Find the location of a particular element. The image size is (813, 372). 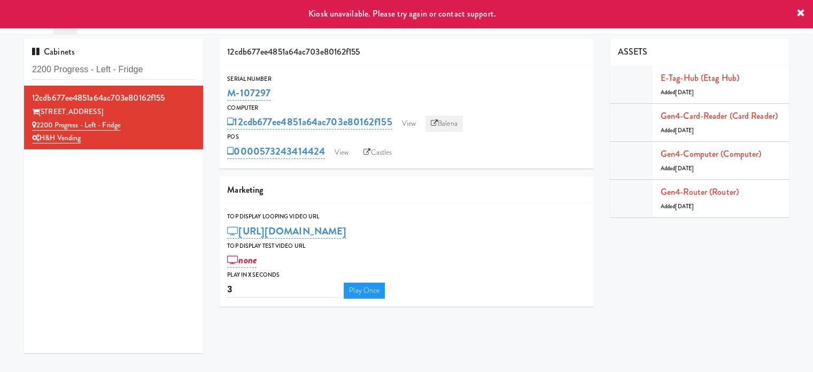

a: Castles is located at coordinates (378, 152).